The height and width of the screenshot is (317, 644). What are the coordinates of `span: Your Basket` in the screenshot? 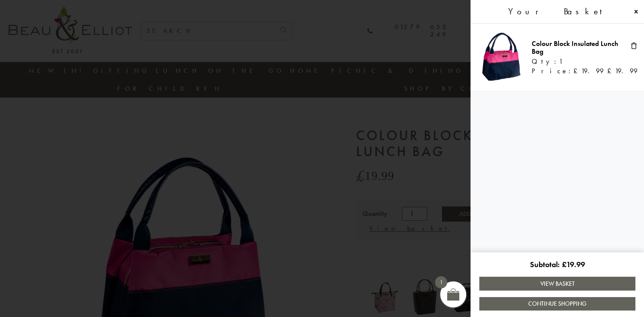 It's located at (559, 11).